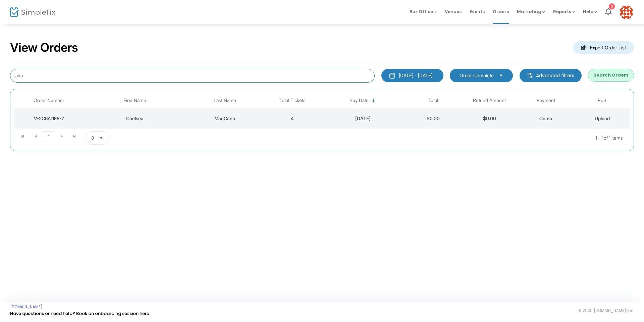  Describe the element at coordinates (225, 101) in the screenshot. I see `span: Last Name` at that location.